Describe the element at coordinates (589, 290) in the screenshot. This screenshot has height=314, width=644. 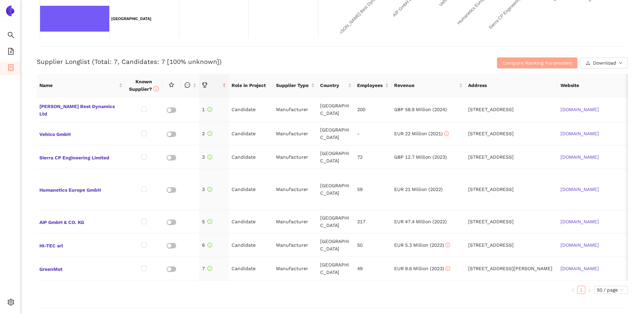
I see `button: right` at that location.